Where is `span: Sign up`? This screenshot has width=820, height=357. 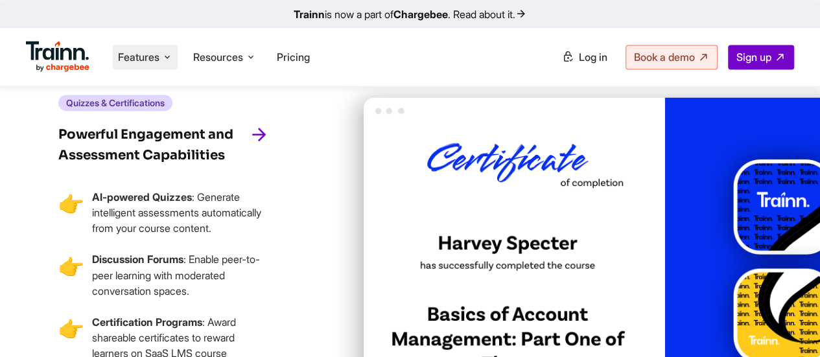 span: Sign up is located at coordinates (754, 57).